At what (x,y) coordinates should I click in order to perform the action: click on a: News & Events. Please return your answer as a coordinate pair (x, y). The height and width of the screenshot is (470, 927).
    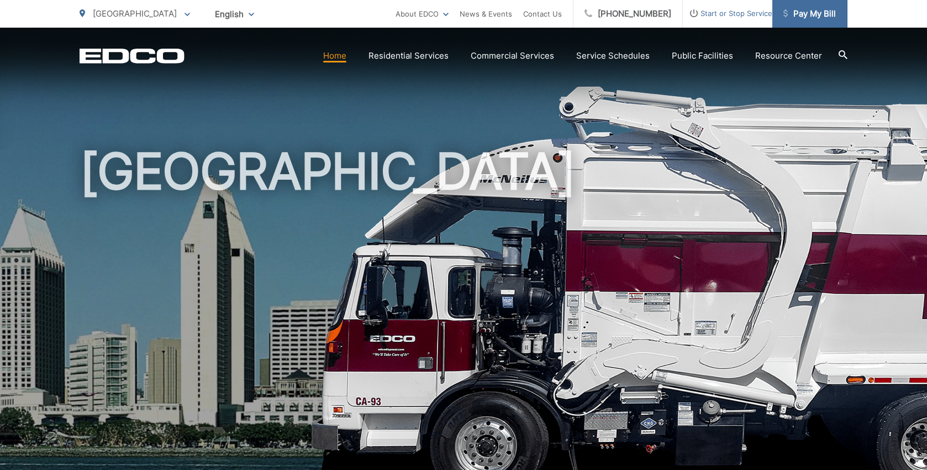
    Looking at the image, I should click on (486, 14).